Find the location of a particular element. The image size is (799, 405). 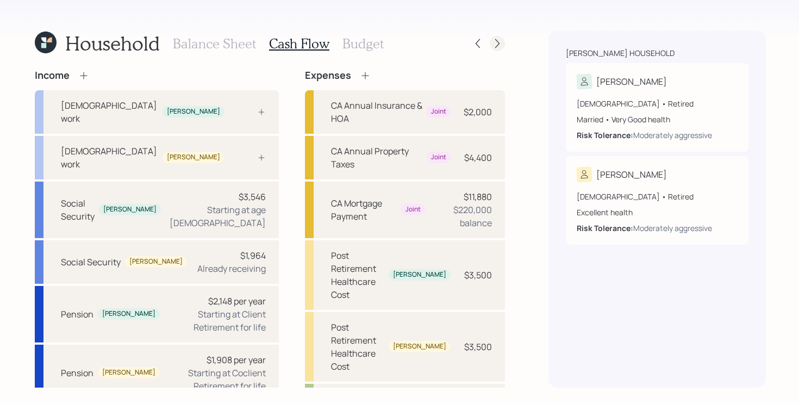

h4: Expenses is located at coordinates (328, 76).